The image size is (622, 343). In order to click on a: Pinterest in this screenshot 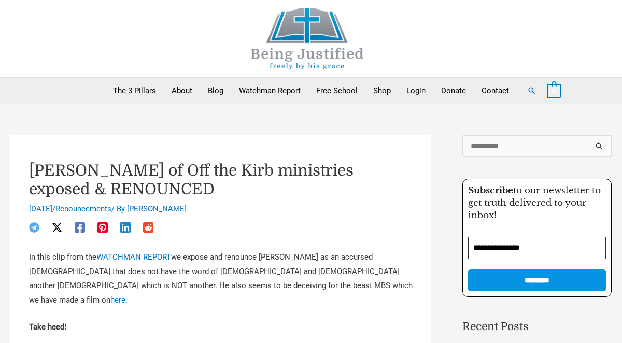, I will do `click(103, 228)`.